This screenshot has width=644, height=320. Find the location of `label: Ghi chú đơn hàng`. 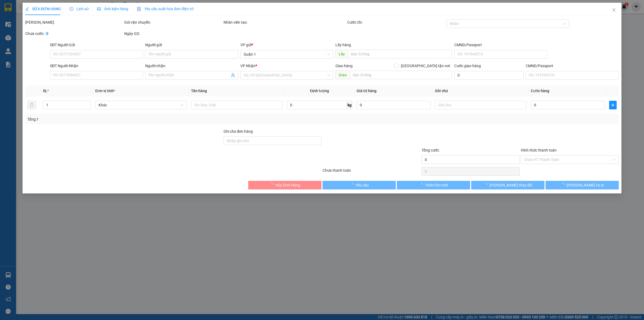

label: Ghi chú đơn hàng is located at coordinates (238, 131).